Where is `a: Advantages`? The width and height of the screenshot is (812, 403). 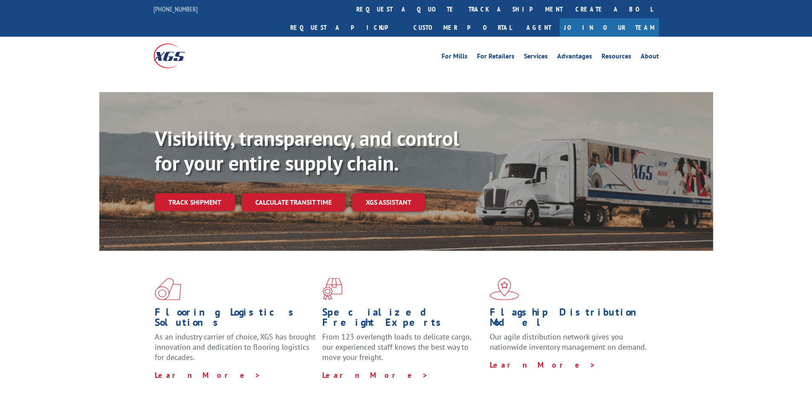 a: Advantages is located at coordinates (574, 58).